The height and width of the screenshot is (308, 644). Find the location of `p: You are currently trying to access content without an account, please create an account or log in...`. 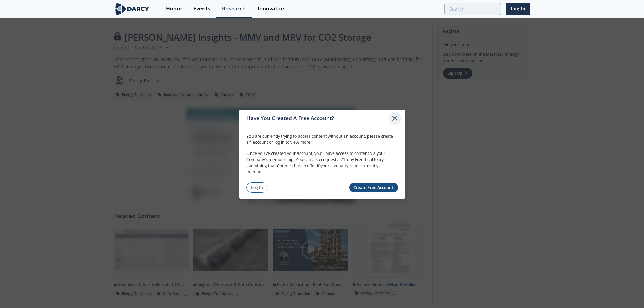

p: You are currently trying to access content without an account, please create an account or log in... is located at coordinates (322, 139).